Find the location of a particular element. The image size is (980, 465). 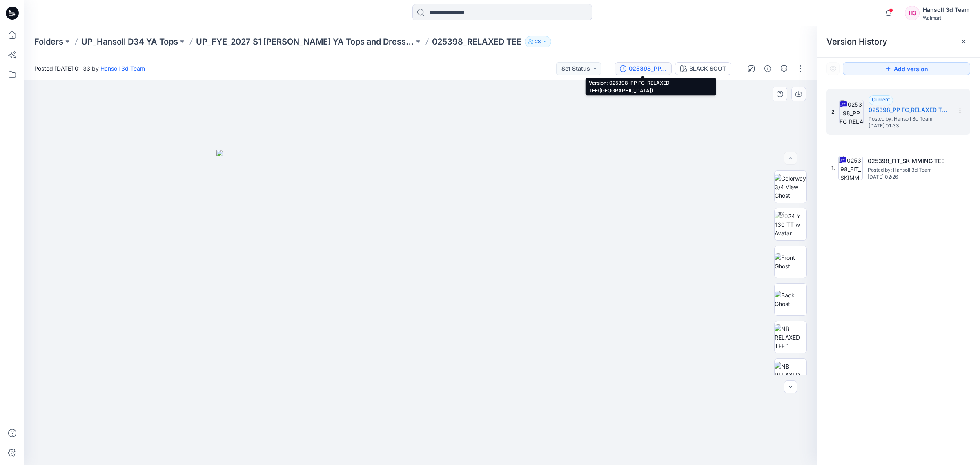

a: Hansoll 3d Team is located at coordinates (123, 68).